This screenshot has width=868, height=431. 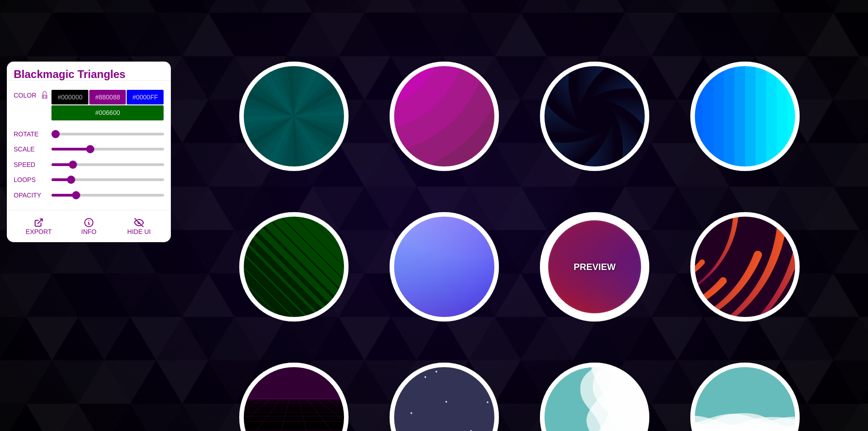 What do you see at coordinates (745, 267) in the screenshot?
I see `button: a slow spinning tornado of design elements` at bounding box center [745, 267].